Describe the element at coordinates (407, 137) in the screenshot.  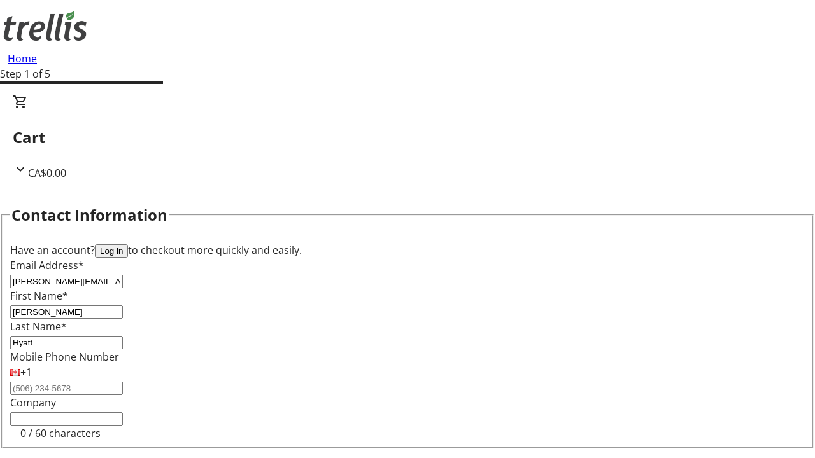
I see `div: CartCA$0.00` at that location.